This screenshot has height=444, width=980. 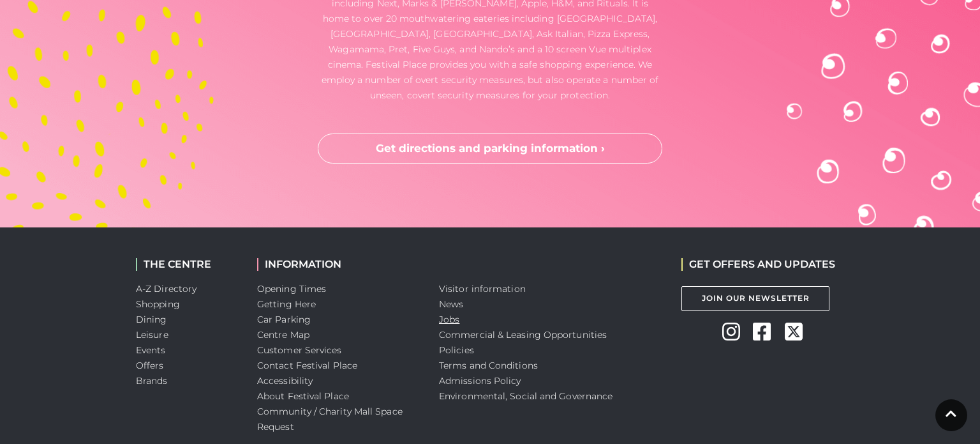 What do you see at coordinates (284, 320) in the screenshot?
I see `a: Car Parking` at bounding box center [284, 320].